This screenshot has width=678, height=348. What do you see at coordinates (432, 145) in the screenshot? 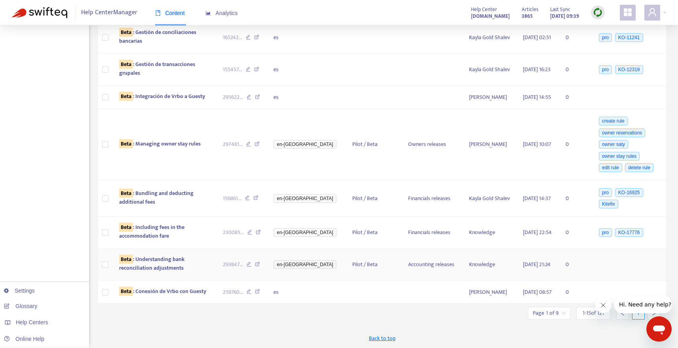
I see `td: Owners releases` at bounding box center [432, 145].